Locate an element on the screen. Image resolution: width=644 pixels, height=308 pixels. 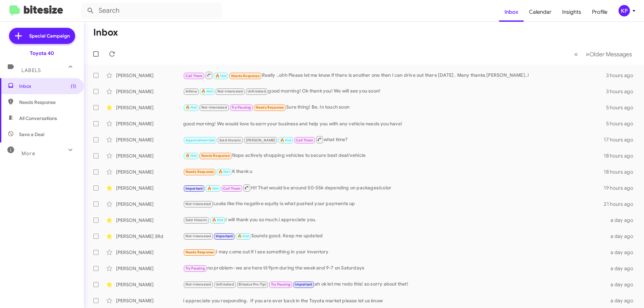
div: Toyota 40 is located at coordinates (42, 54).